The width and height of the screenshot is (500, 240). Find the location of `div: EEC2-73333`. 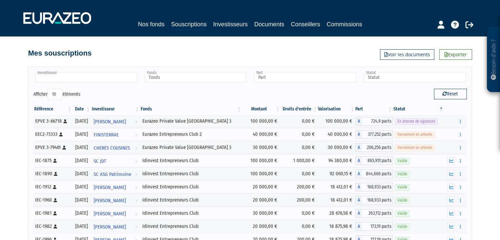

div: EEC2-73333 is located at coordinates (53, 134).